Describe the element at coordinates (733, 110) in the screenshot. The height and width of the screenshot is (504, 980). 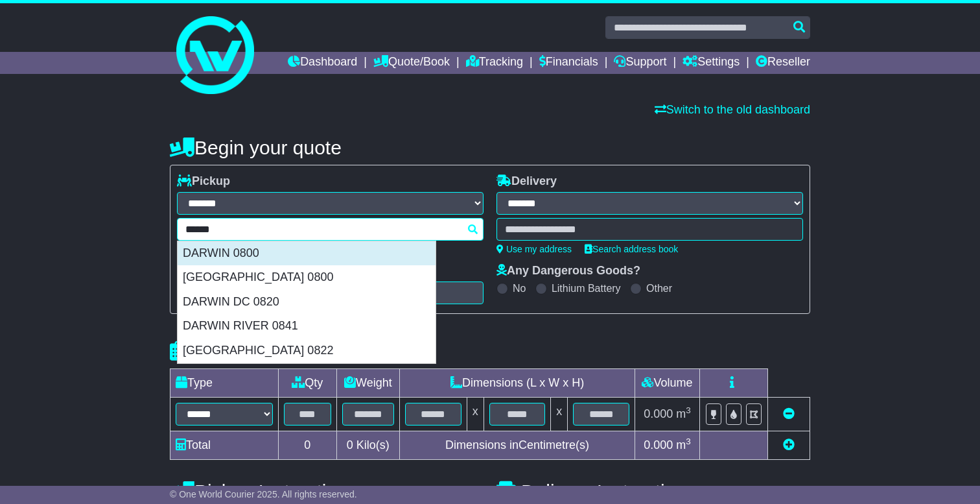
I see `a: Switch to the old dashboard` at that location.